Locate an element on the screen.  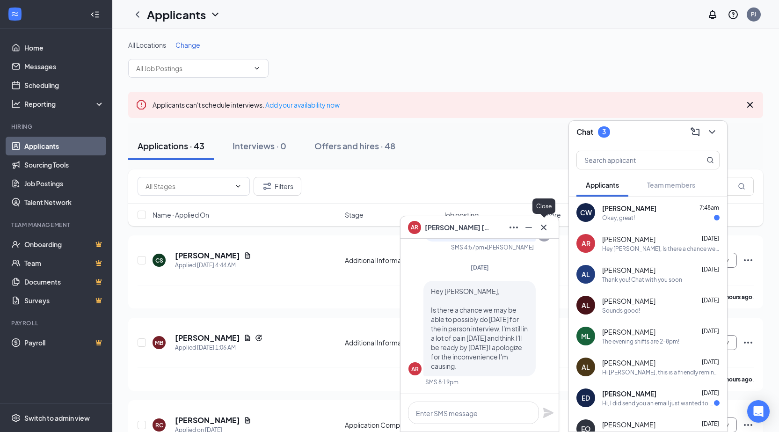
div: AR is located at coordinates (586, 243).